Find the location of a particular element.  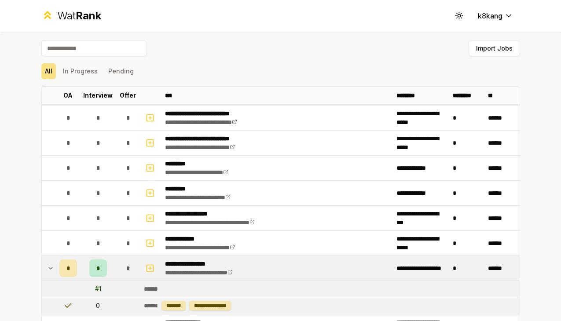

button: Import Jobs is located at coordinates (494, 48).